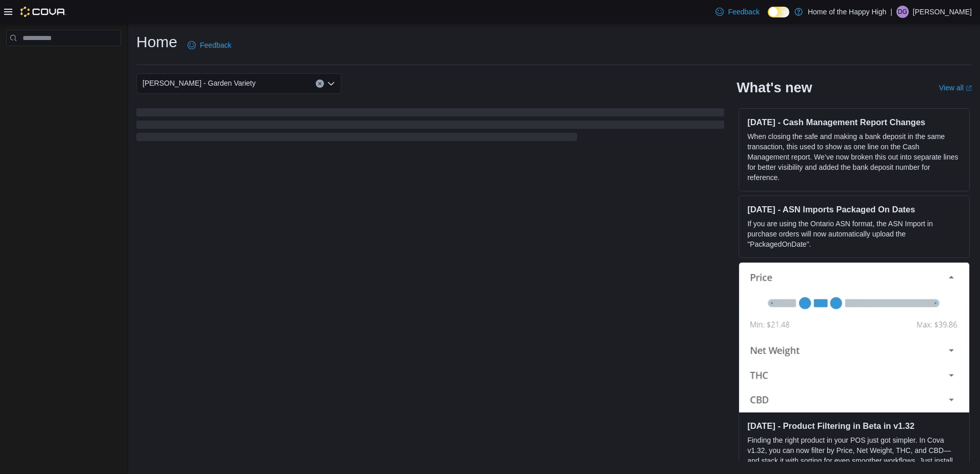 This screenshot has height=474, width=980. Describe the element at coordinates (430, 127) in the screenshot. I see `span: Loading` at that location.